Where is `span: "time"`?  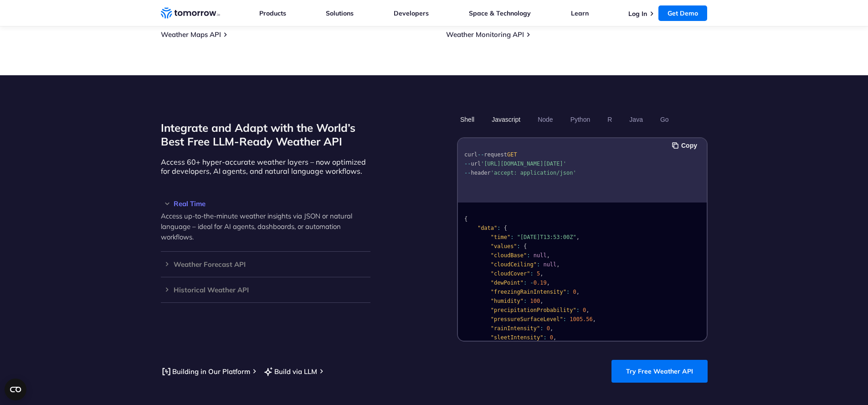
span: "time" is located at coordinates (500, 237).